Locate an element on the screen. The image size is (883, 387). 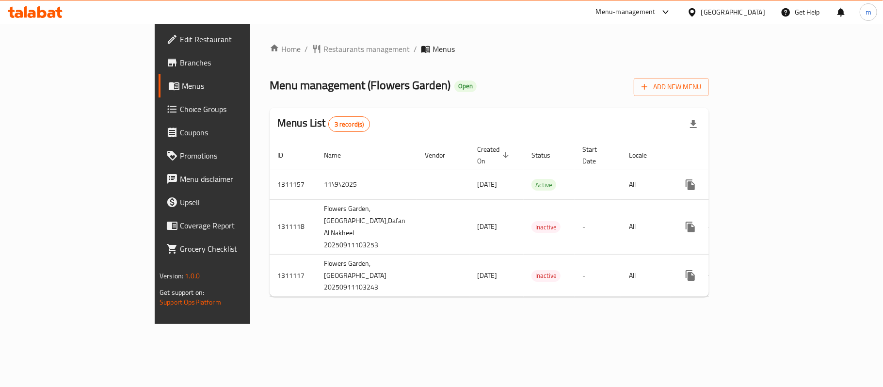
table: enhanced table is located at coordinates (524, 219).